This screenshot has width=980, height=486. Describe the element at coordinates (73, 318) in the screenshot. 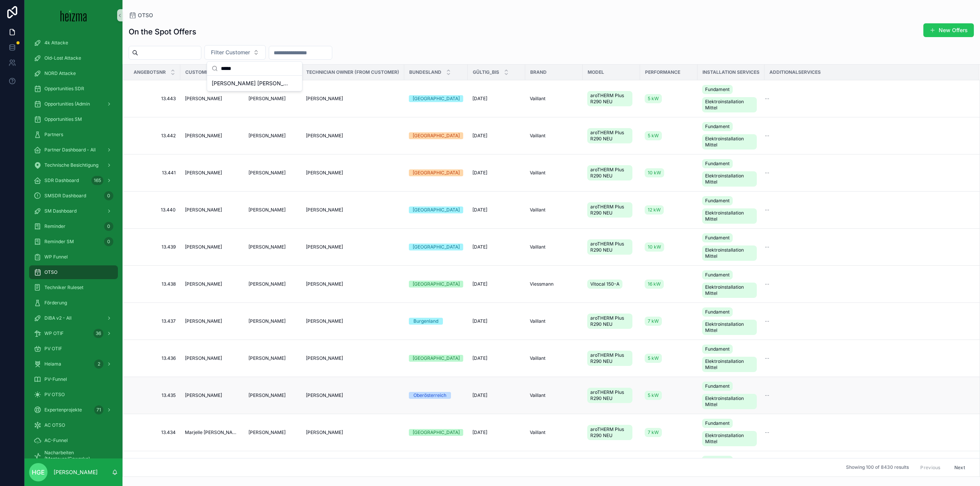

I see `a: DiBA v2 - All` at that location.